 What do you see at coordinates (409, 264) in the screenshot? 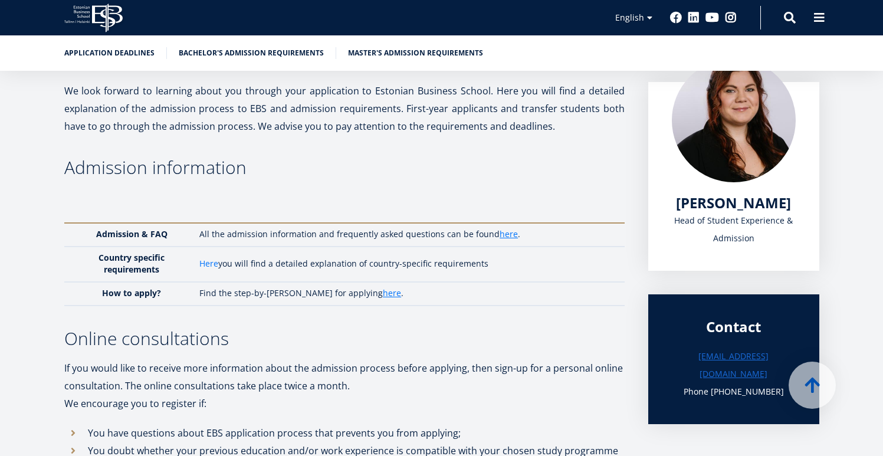
I see `td: you will find a detailed explanation of country-specific requirements` at bounding box center [409, 264].